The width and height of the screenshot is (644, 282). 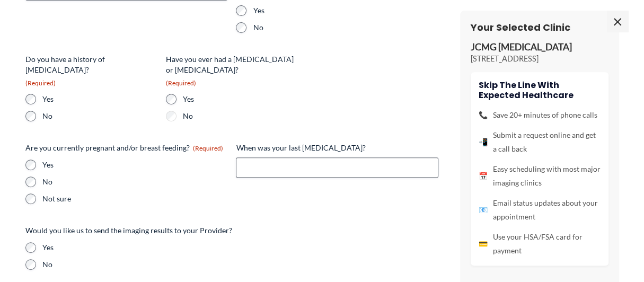 What do you see at coordinates (540, 142) in the screenshot?
I see `li: Submit a request online and get a call back` at bounding box center [540, 142].